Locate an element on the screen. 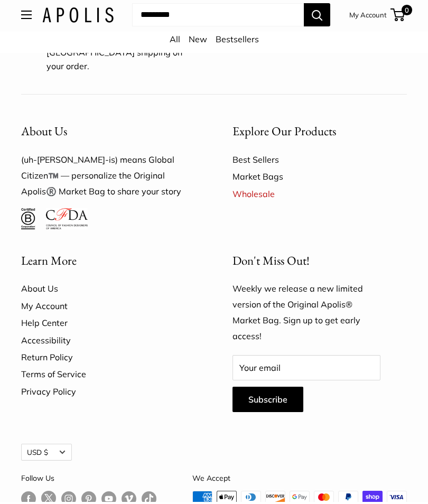 Image resolution: width=428 pixels, height=504 pixels. button: Search is located at coordinates (317, 17).